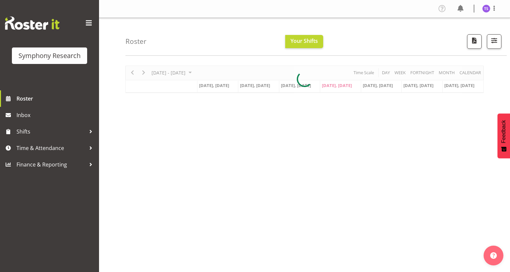 Image resolution: width=510 pixels, height=272 pixels. Describe the element at coordinates (56, 99) in the screenshot. I see `span: Roster` at that location.